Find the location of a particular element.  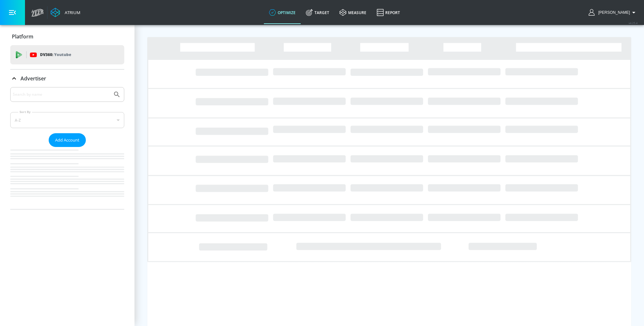

span: v 4.25.4 is located at coordinates (633, 23).